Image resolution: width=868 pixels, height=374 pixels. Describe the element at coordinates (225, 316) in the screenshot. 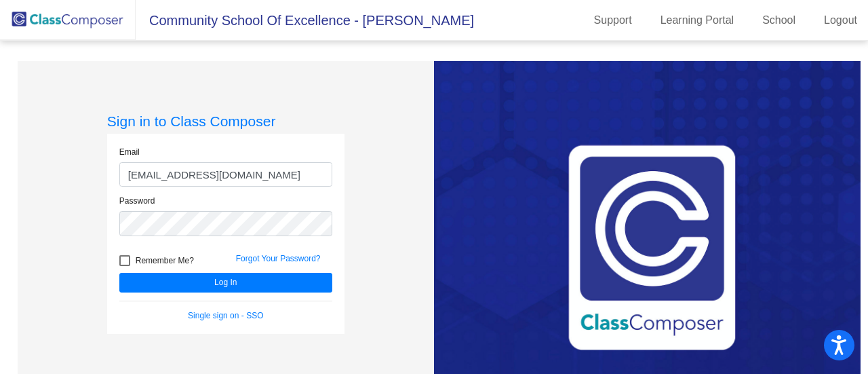

I see `a: Single sign on - SSO` at that location.